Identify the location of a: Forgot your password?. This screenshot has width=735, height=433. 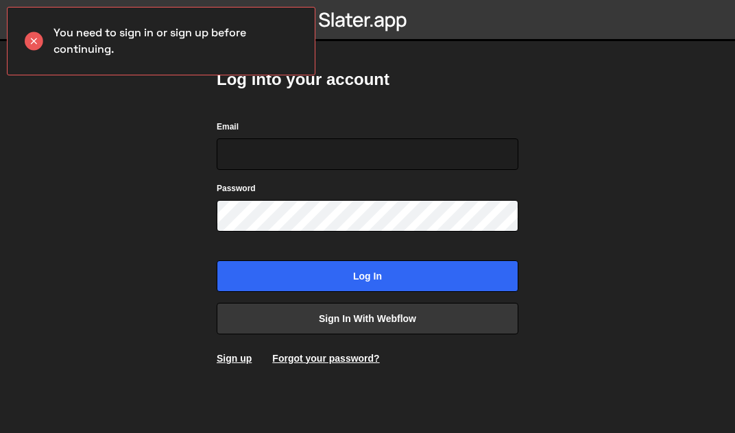
(326, 358).